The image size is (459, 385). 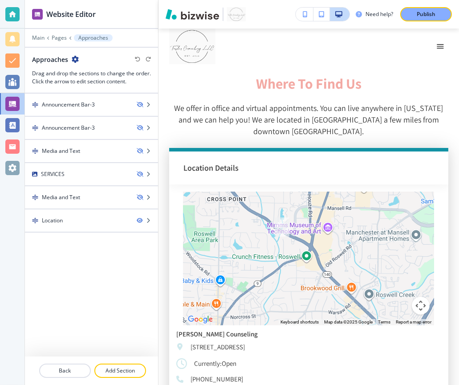 What do you see at coordinates (426, 14) in the screenshot?
I see `button: Publish` at bounding box center [426, 14].